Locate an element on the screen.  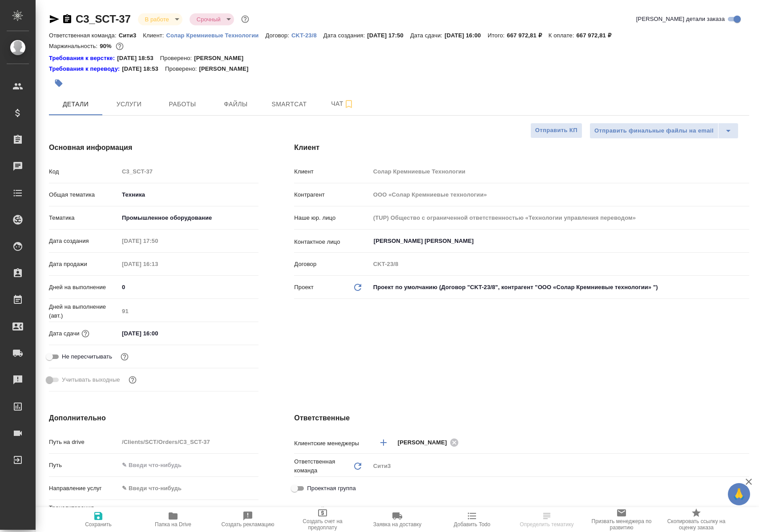
p: Общая тематика is located at coordinates (84, 195).